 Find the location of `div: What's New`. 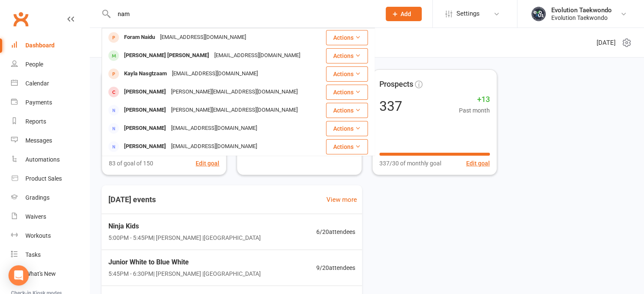

div: What's New is located at coordinates (41, 274).